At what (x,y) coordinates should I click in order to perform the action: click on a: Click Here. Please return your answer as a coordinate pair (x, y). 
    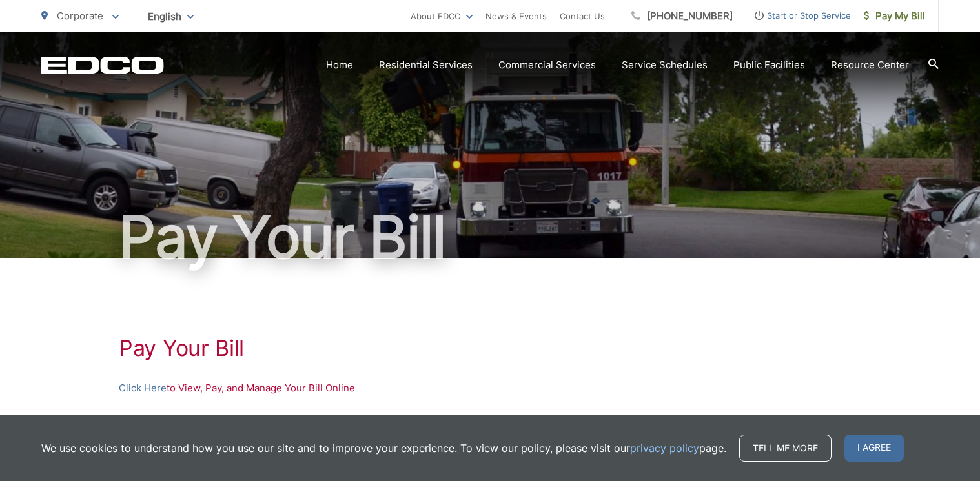
    Looking at the image, I should click on (143, 388).